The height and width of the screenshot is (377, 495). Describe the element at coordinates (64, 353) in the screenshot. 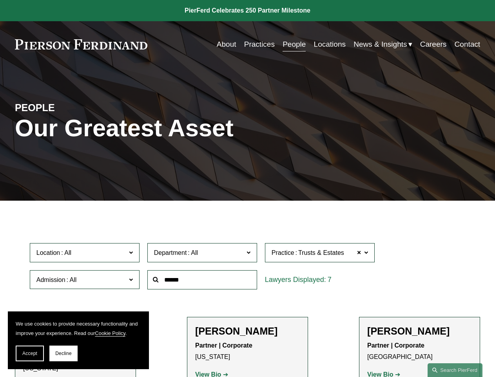

I see `button: Decline` at that location.